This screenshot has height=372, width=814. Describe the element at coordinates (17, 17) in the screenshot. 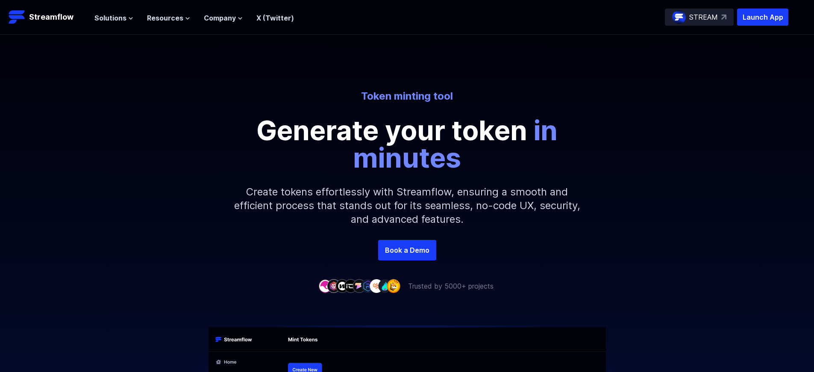

I see `img: Streamflow Logo` at that location.